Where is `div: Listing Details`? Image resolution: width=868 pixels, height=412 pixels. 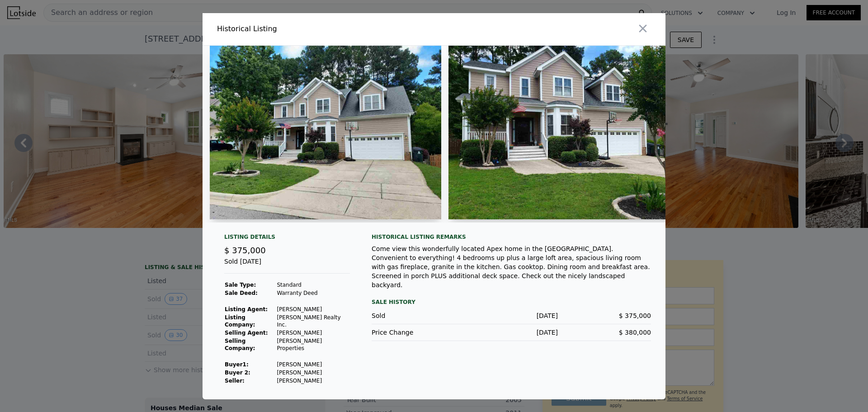 div: Listing Details is located at coordinates (287, 239).